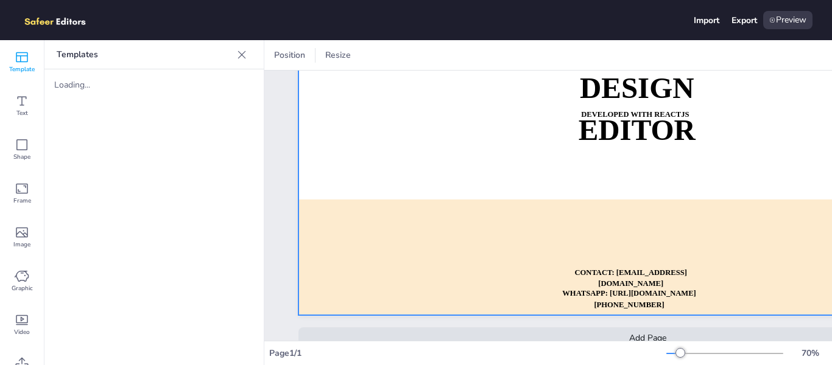  What do you see at coordinates (637, 109) in the screenshot?
I see `strong: DESIGN EDITOR` at bounding box center [637, 109].